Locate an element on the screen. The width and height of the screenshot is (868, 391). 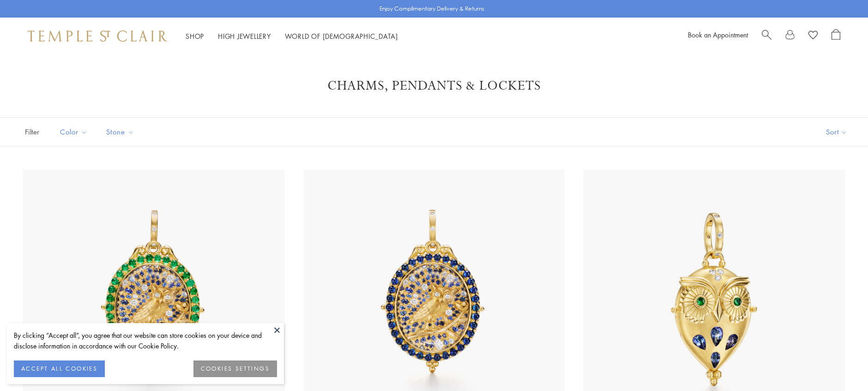
a: View Wishlist is located at coordinates (813, 36).